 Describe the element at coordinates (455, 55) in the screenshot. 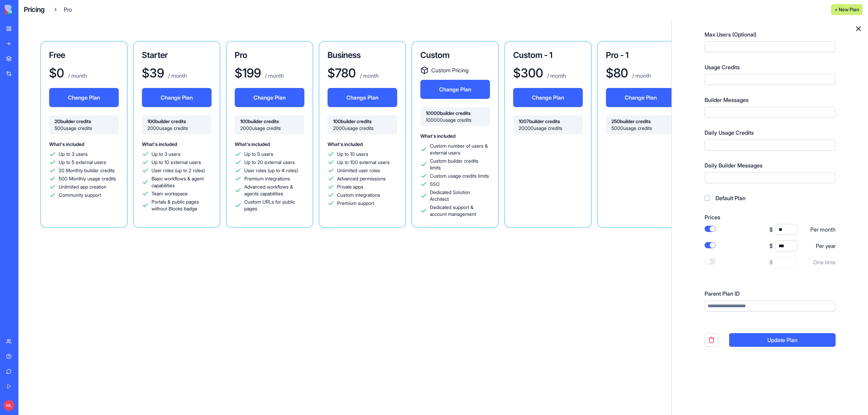

I see `h3: Custom` at that location.